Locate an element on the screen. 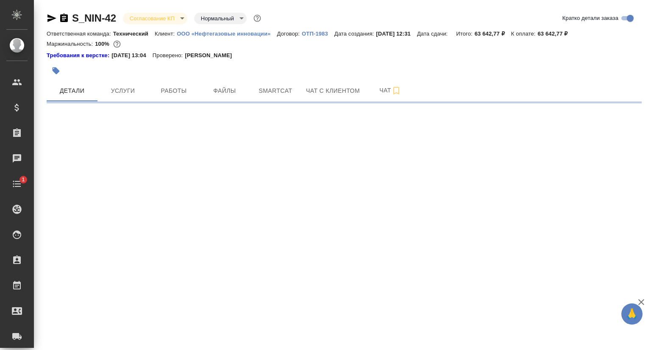  span: Работы is located at coordinates (174, 91).